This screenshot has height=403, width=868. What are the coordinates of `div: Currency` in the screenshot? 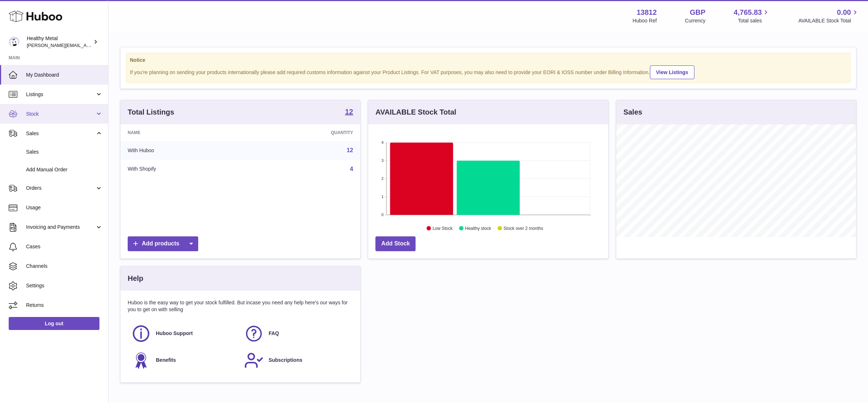 It's located at (695, 21).